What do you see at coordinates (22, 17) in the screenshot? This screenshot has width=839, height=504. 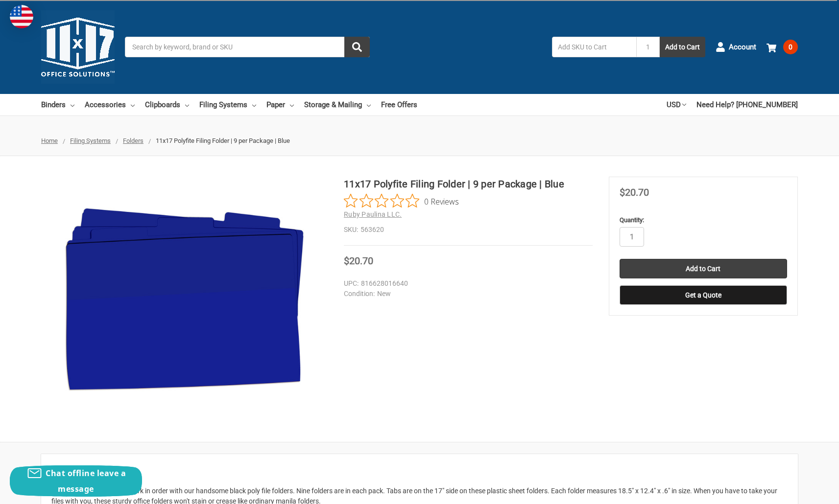 I see `img: duty and tax information for United States` at bounding box center [22, 17].